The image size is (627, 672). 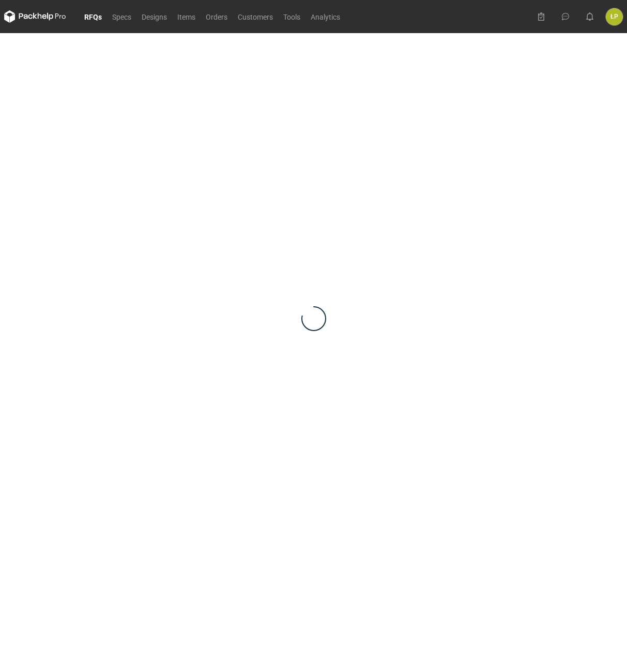 What do you see at coordinates (325, 17) in the screenshot?
I see `a: Analytics` at bounding box center [325, 17].